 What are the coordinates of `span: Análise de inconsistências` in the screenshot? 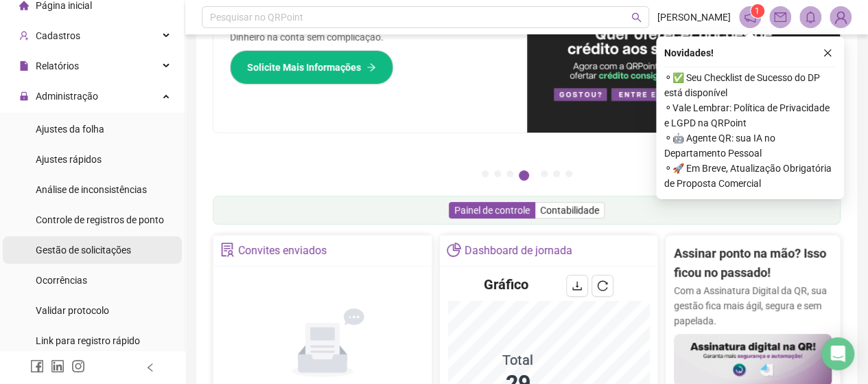 It's located at (91, 189).